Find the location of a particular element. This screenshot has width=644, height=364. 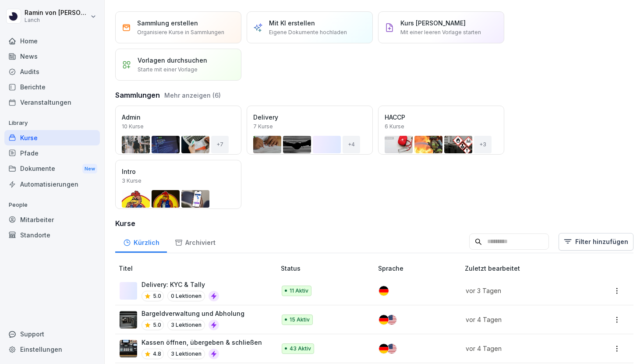

button: Filter hinzufügen is located at coordinates (596, 241).